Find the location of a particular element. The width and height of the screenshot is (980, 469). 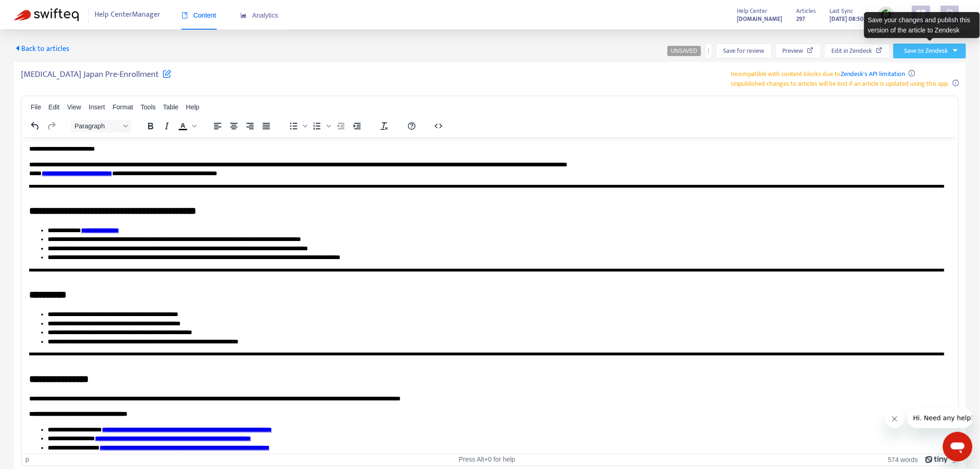

button: Preview is located at coordinates (798, 51).